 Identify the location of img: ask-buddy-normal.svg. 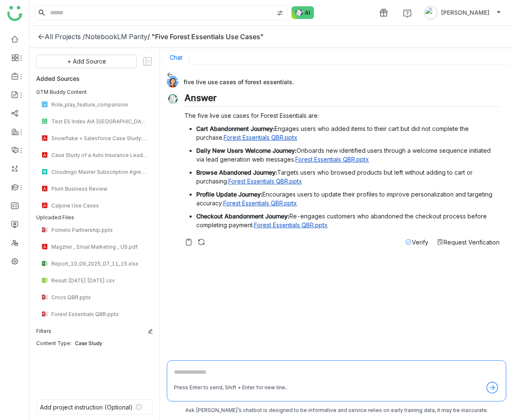
(303, 13).